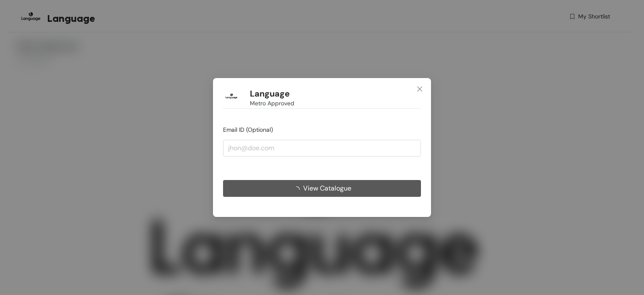 Image resolution: width=644 pixels, height=295 pixels. What do you see at coordinates (232, 97) in the screenshot?
I see `img: Buyer Portal` at bounding box center [232, 97].